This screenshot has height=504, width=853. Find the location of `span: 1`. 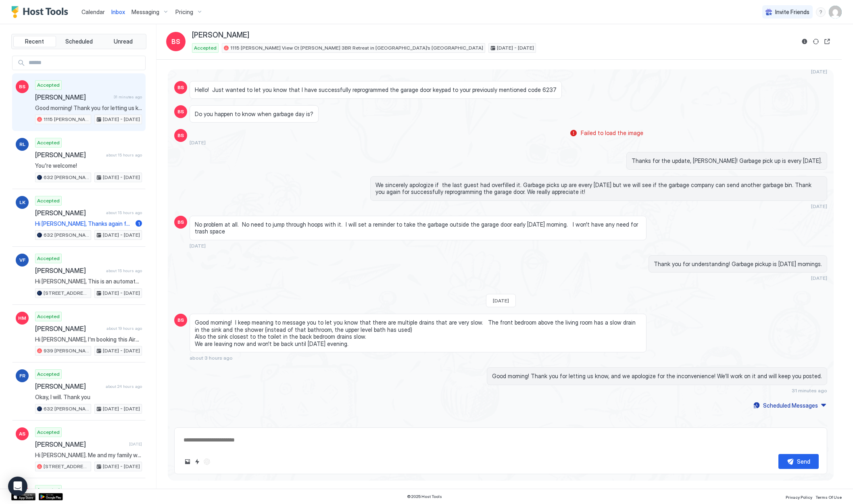

span: 1 is located at coordinates (139, 223).